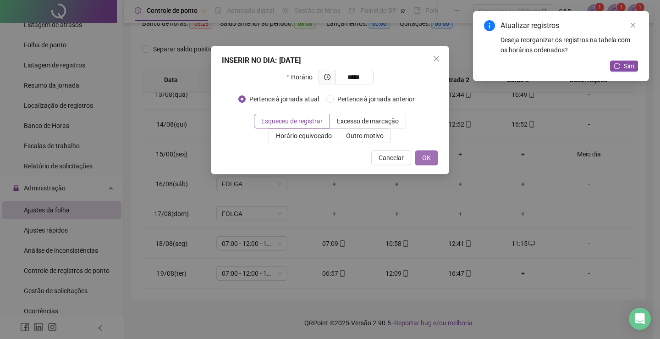 The height and width of the screenshot is (339, 660). I want to click on span: Sim, so click(629, 66).